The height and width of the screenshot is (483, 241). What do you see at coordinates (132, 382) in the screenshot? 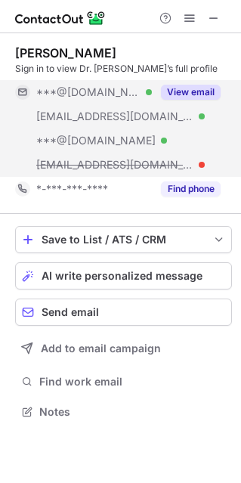
I see `span: Find work email` at bounding box center [132, 382].